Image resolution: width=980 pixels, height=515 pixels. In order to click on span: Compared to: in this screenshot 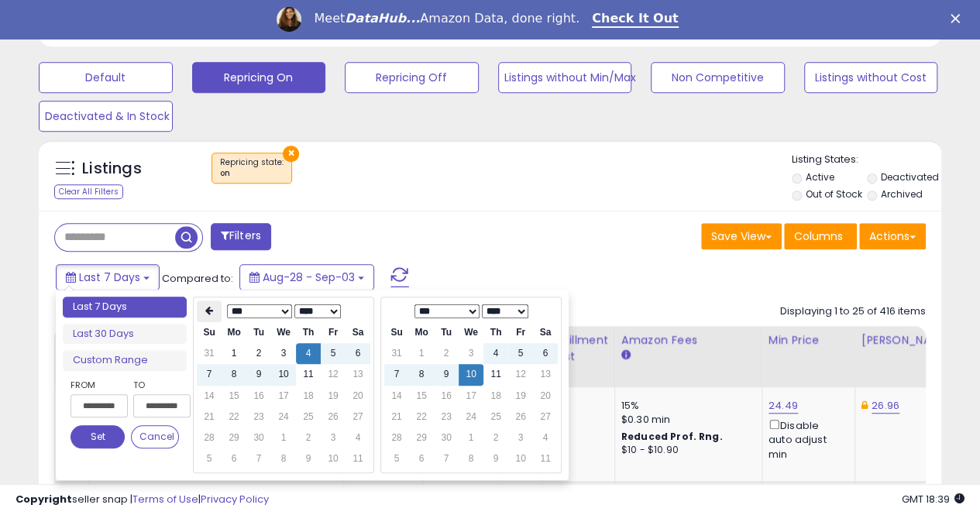, I will do `click(197, 278)`.